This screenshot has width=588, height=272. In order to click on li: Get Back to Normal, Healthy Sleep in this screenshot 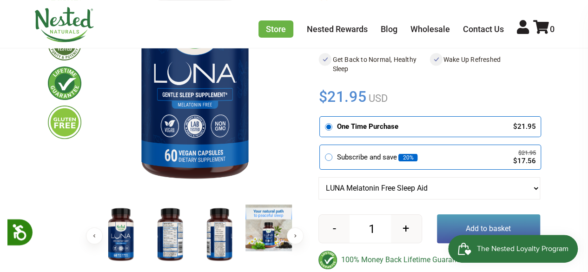, I will do `click(374, 64)`.